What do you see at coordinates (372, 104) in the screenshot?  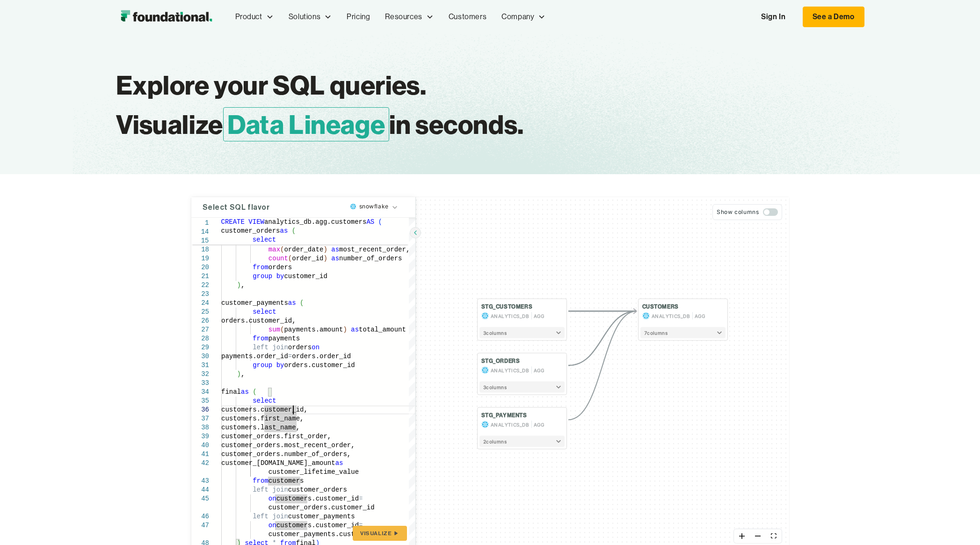 I see `h1: Explore your SQL queries. Visualize in seconds.` at bounding box center [372, 104].